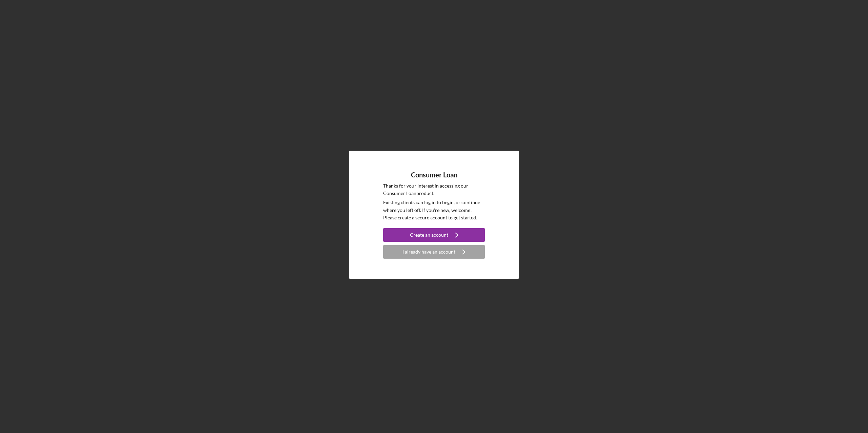  I want to click on button: Create an account, so click(434, 235).